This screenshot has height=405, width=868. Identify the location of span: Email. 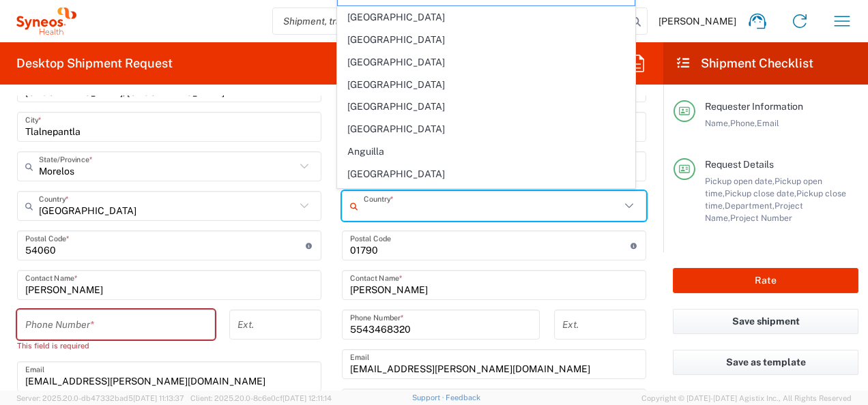
(768, 123).